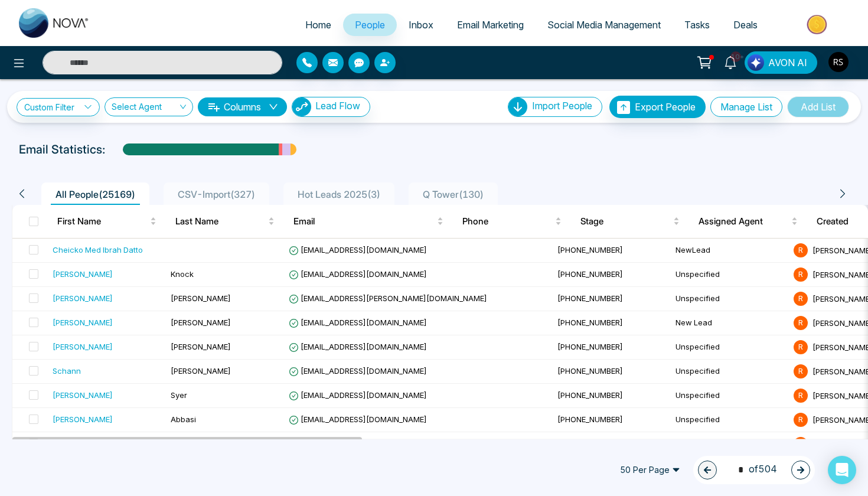  I want to click on a: Email Marketing, so click(490, 25).